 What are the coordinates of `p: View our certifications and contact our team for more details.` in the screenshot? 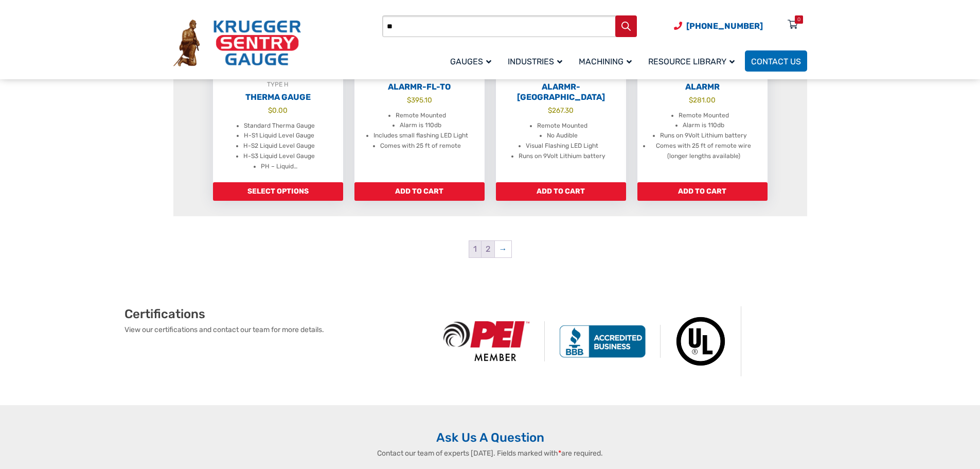 It's located at (277, 330).